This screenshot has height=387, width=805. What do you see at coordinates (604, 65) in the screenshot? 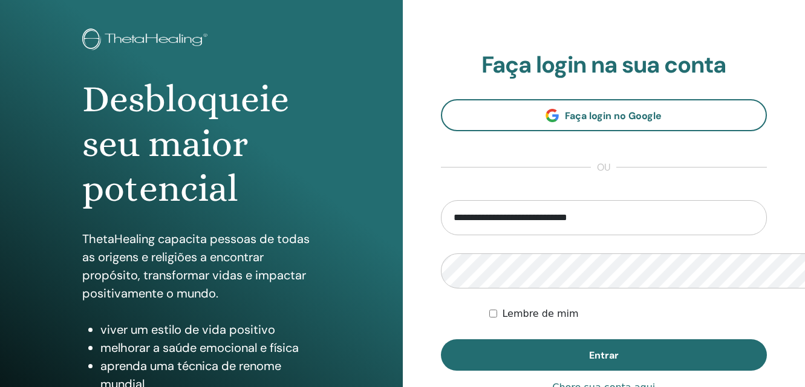
I see `font: Faça login na sua conta` at bounding box center [604, 65].